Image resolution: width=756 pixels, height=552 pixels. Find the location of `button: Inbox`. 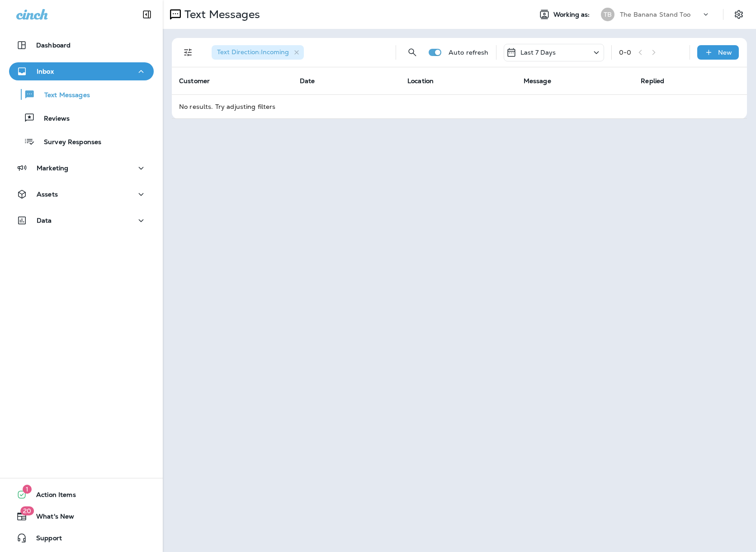

button: Inbox is located at coordinates (82, 72).